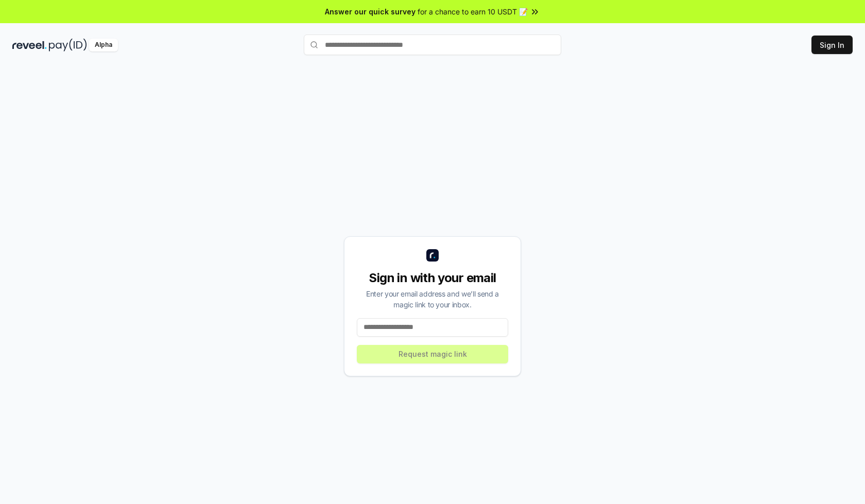 Image resolution: width=865 pixels, height=504 pixels. Describe the element at coordinates (432, 255) in the screenshot. I see `img: logo_small` at that location.